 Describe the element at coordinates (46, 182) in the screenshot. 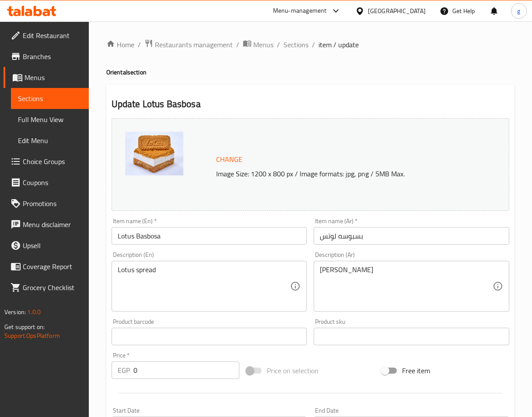

I see `a: Coupons` at that location.